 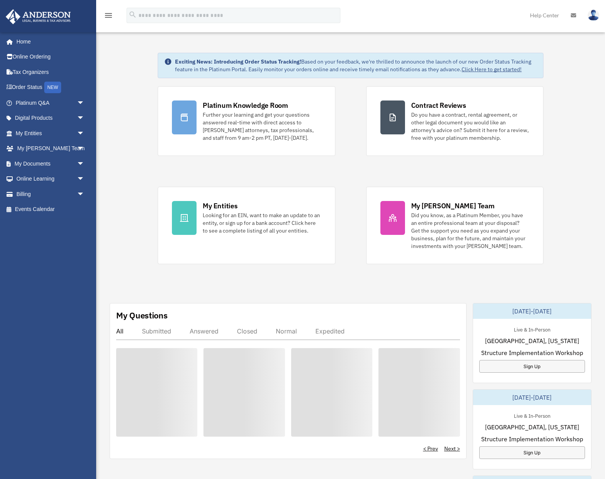 What do you see at coordinates (38, 17) in the screenshot?
I see `img: Anderson Advisors Platinum Portal` at bounding box center [38, 17].